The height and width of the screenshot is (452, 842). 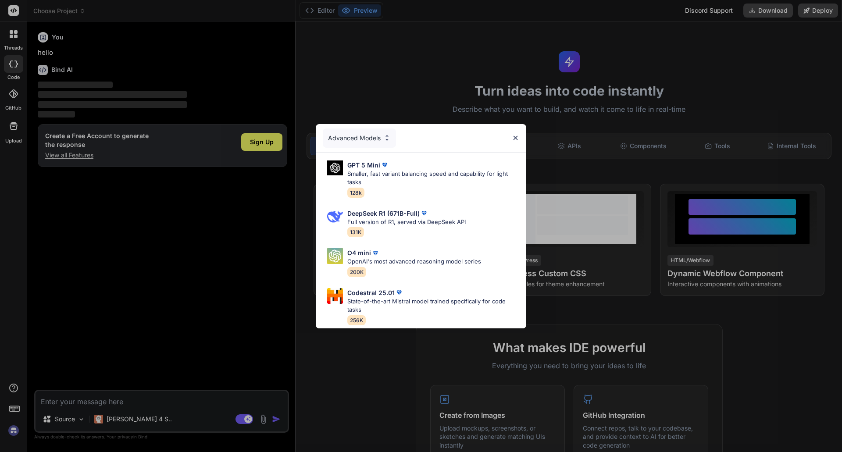 What do you see at coordinates (359, 253) in the screenshot?
I see `p: O4 mini` at bounding box center [359, 253].